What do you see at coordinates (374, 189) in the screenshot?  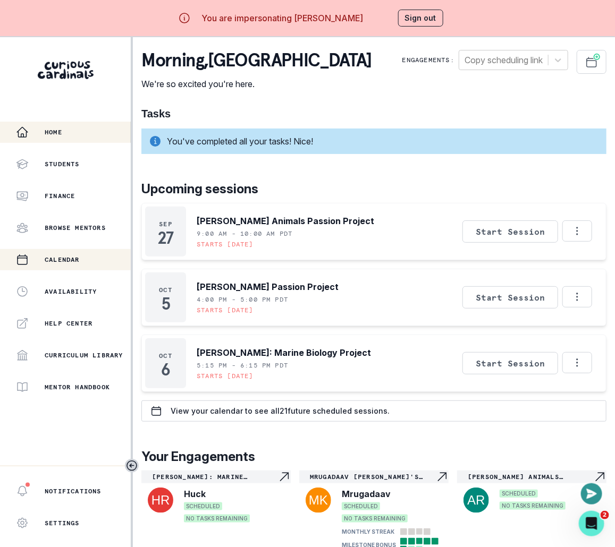 I see `p: Upcoming sessions` at bounding box center [374, 189].